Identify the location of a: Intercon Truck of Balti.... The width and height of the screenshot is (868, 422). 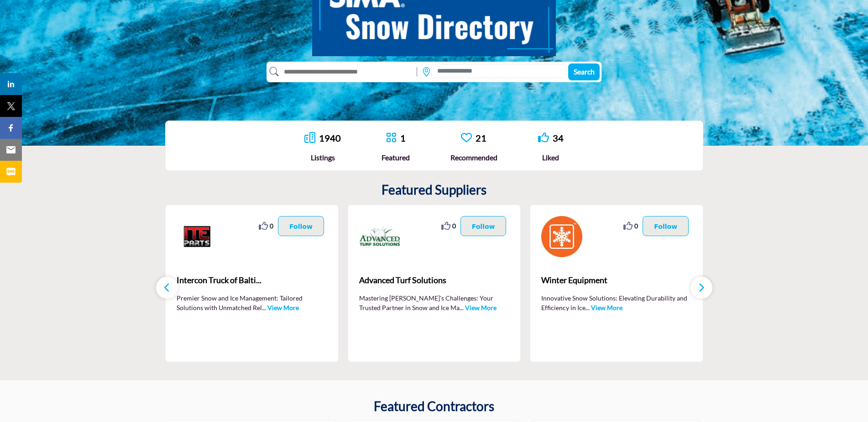
(252, 280).